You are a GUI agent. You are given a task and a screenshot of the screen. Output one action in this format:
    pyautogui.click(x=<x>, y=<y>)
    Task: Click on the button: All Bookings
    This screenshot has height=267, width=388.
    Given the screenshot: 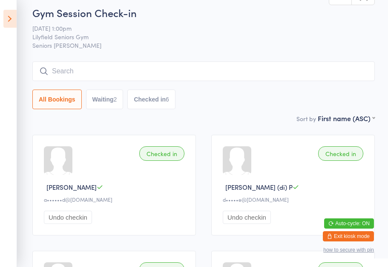 What is the action you would take?
    pyautogui.click(x=57, y=99)
    